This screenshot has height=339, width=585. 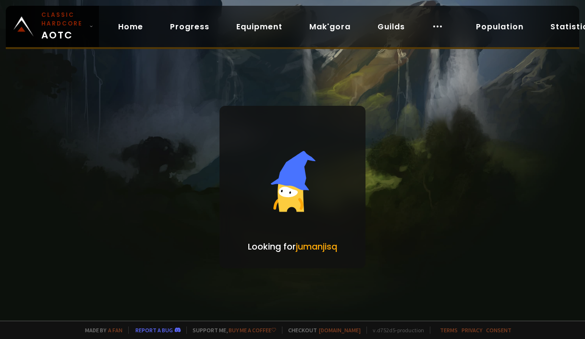 What do you see at coordinates (252, 330) in the screenshot?
I see `a: Buy me a coffee` at bounding box center [252, 330].